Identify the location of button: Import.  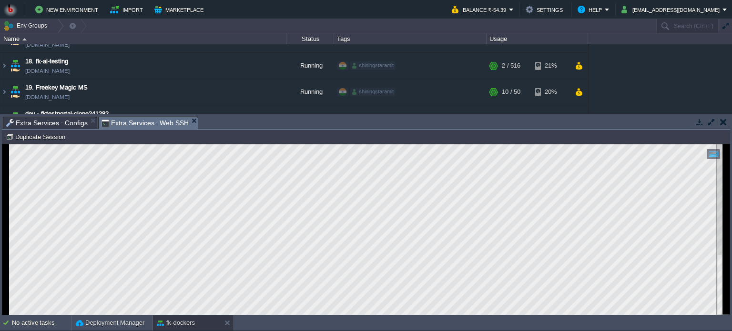
(128, 10).